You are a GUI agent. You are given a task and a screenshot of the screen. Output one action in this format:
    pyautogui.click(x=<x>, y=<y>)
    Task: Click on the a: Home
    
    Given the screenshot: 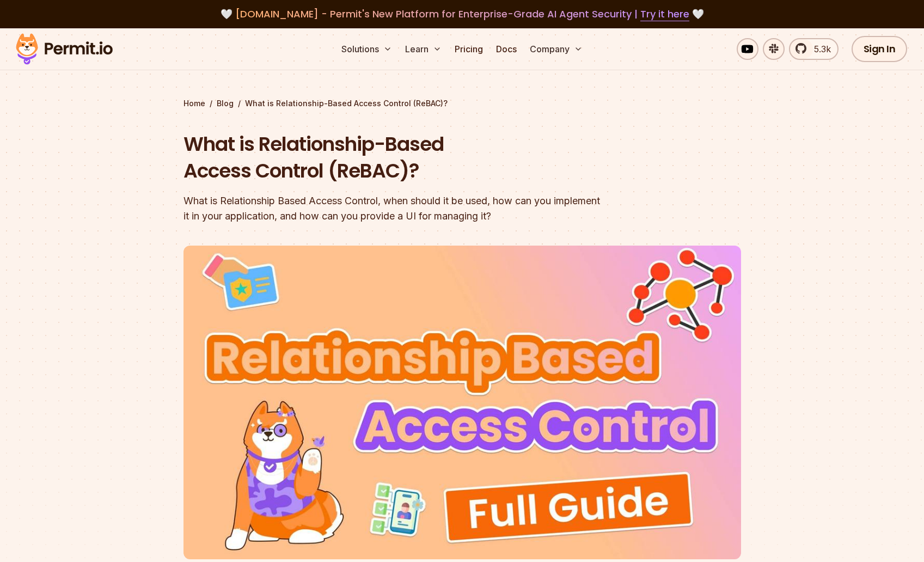 What is the action you would take?
    pyautogui.click(x=195, y=104)
    